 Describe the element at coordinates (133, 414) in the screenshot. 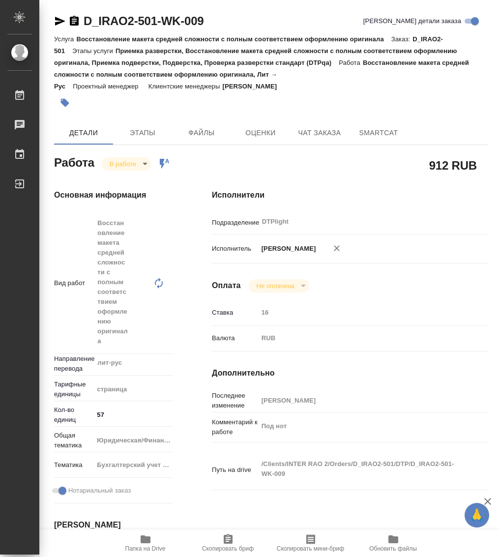

I see `input: ✎ Введи что-нибудь` at that location.